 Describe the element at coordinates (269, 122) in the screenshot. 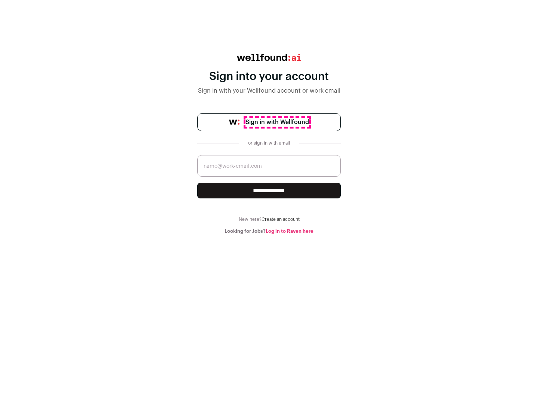

I see `a: Sign in with Wellfound` at that location.